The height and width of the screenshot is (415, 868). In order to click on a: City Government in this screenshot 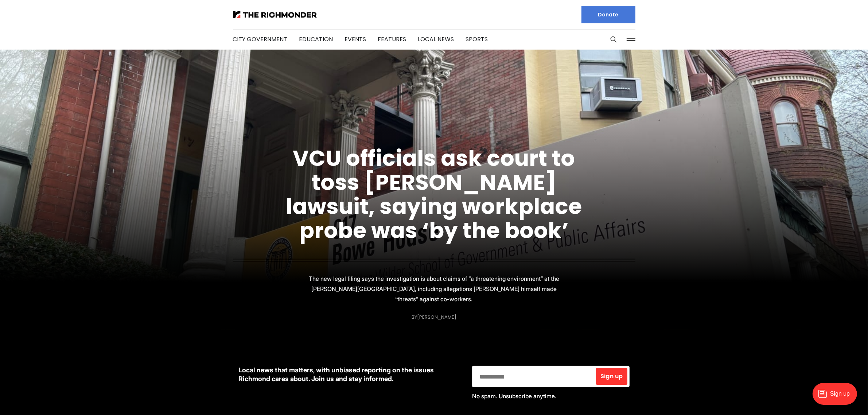, I will do `click(260, 39)`.